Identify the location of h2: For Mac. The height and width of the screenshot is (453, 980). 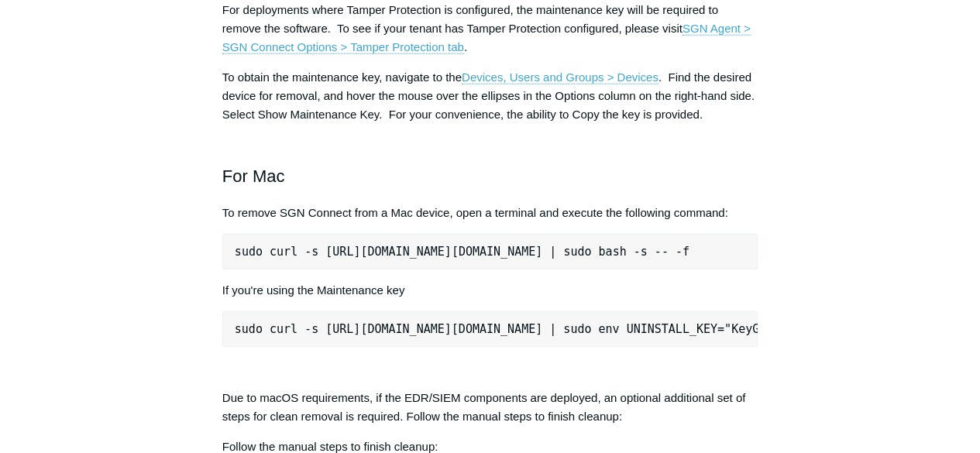
(490, 162).